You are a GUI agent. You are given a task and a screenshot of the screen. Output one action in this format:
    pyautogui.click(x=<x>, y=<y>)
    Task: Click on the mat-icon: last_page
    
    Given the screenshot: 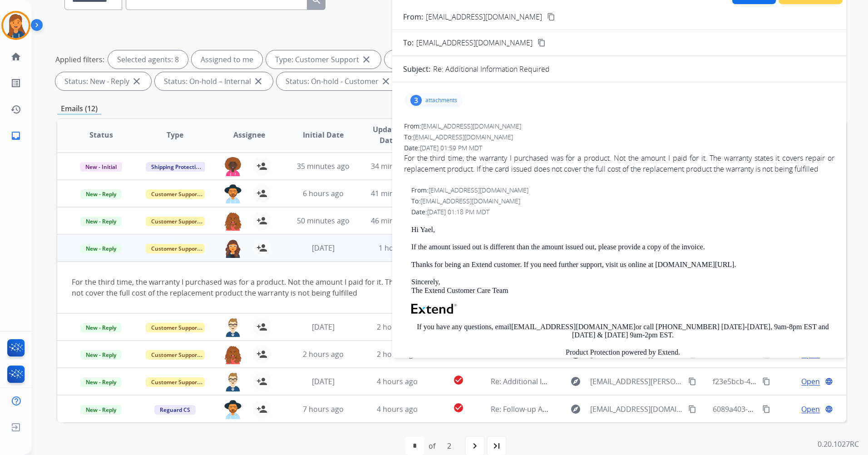 What is the action you would take?
    pyautogui.click(x=497, y=446)
    